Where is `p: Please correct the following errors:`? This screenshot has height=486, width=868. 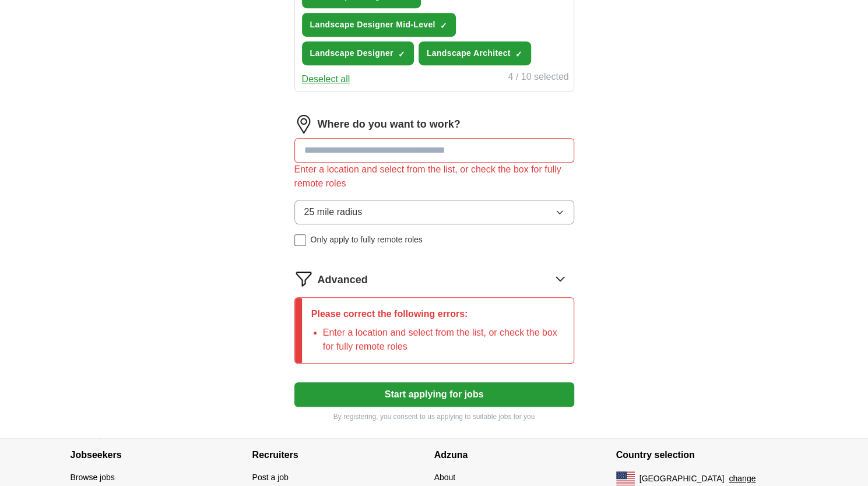
p: Please correct the following errors: is located at coordinates (438, 314).